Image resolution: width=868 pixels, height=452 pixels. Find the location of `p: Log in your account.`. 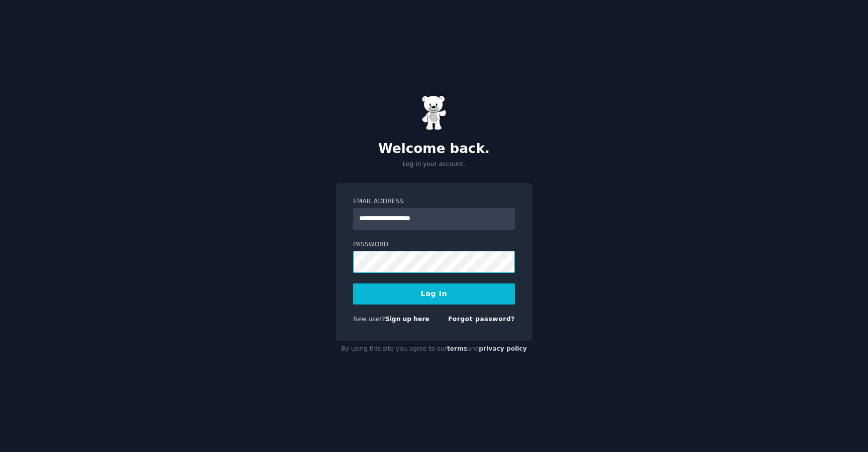

p: Log in your account. is located at coordinates (434, 164).